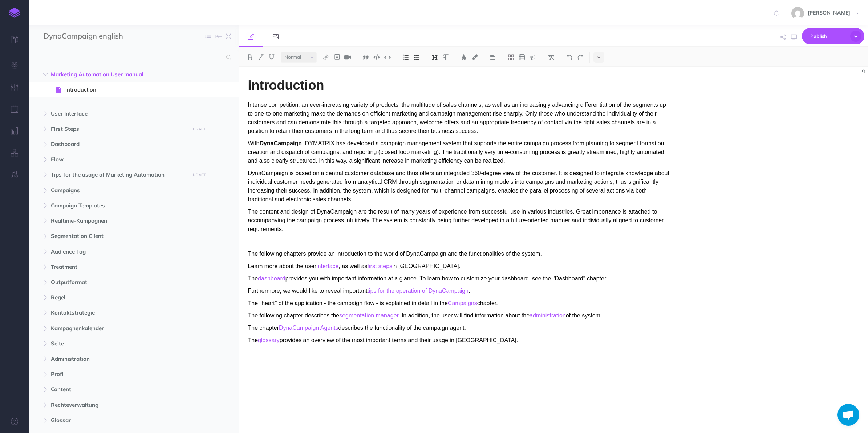  I want to click on span: Seite, so click(118, 343).